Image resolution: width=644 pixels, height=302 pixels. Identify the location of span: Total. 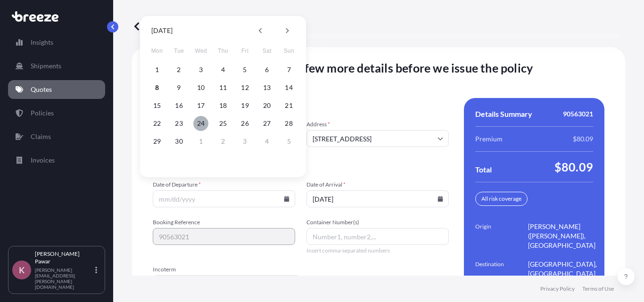
(483, 169).